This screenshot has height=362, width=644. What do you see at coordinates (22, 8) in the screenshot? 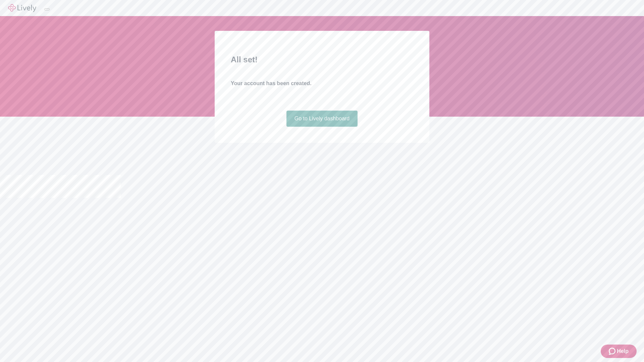
I see `img: Lively` at bounding box center [22, 8].